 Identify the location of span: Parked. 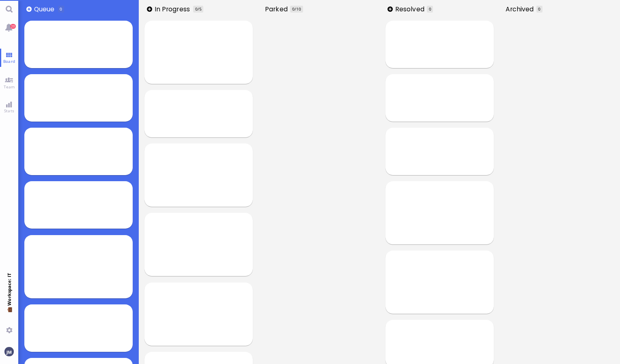
(277, 9).